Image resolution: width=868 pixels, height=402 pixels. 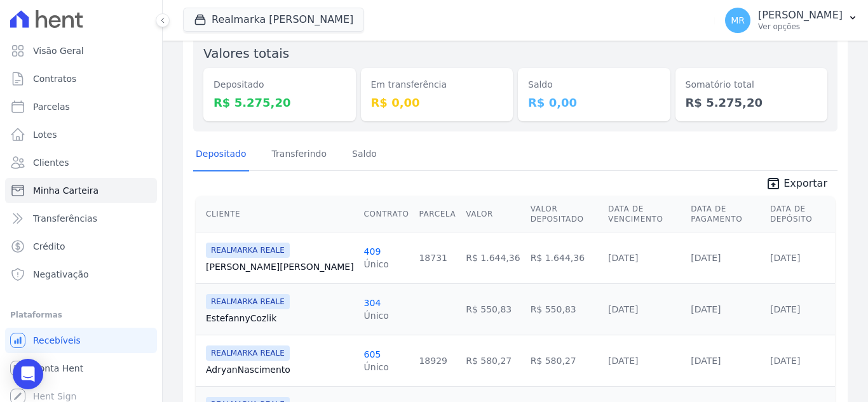 What do you see at coordinates (221, 155) in the screenshot?
I see `a: Depositado` at bounding box center [221, 155].